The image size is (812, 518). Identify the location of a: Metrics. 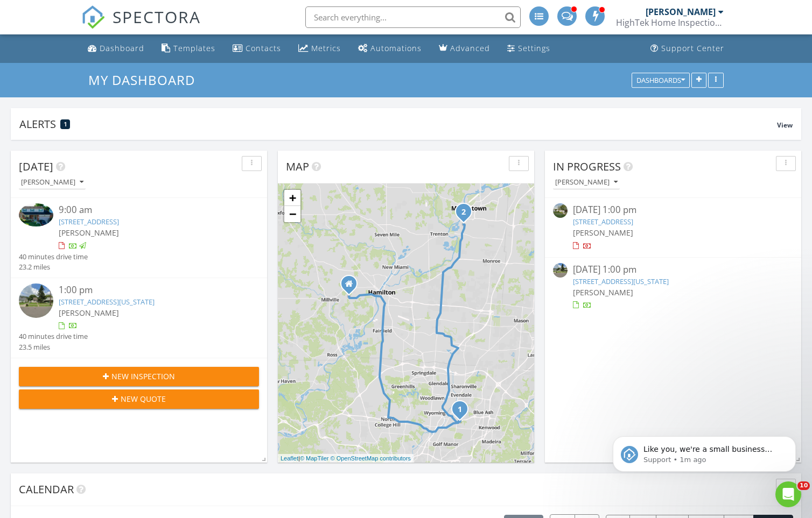
(319, 48).